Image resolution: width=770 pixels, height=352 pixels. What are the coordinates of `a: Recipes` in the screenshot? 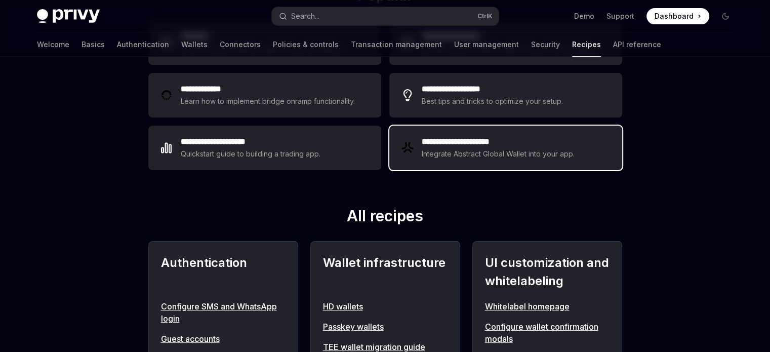 It's located at (586, 45).